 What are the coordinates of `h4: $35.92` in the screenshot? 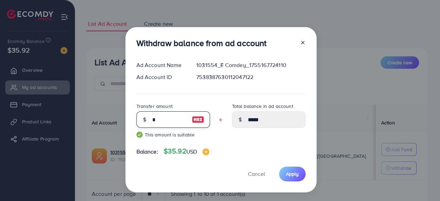 It's located at (186, 151).